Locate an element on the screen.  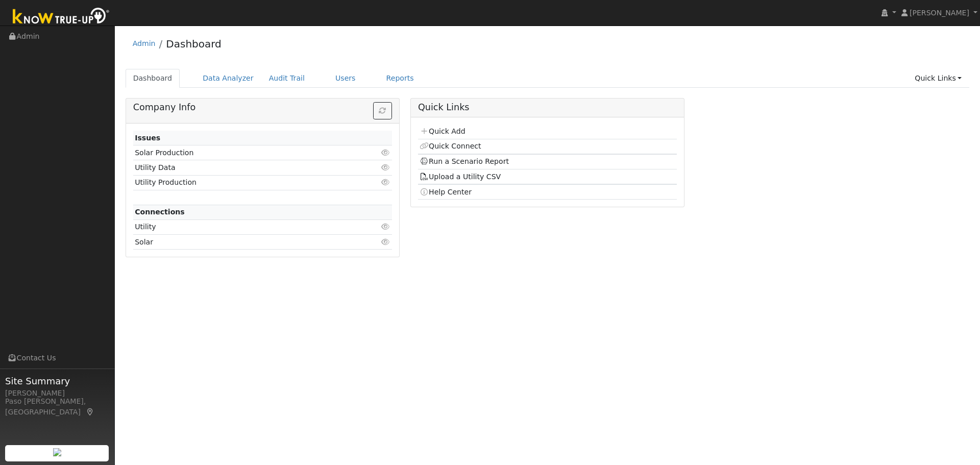
a: Audit Trail is located at coordinates (287, 78).